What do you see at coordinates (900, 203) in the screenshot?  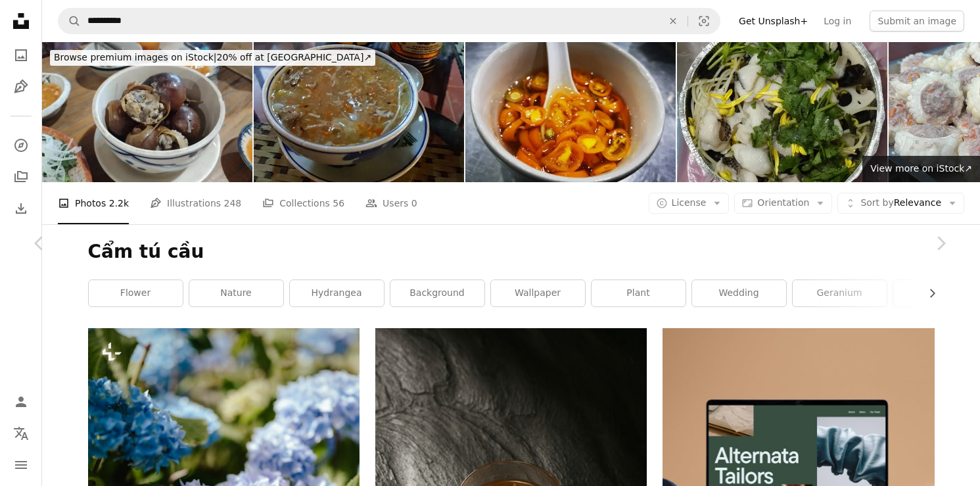 I see `button: Sort byRelevance` at bounding box center [900, 203].